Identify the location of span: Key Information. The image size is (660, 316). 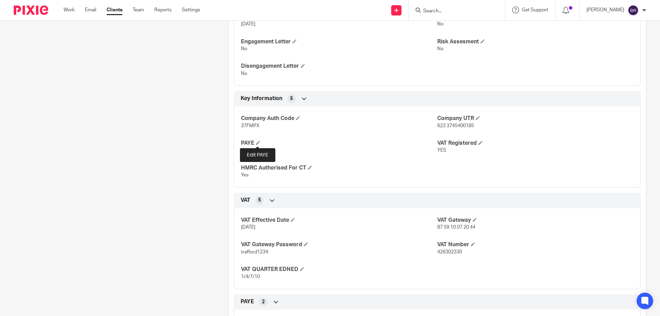
(261, 98).